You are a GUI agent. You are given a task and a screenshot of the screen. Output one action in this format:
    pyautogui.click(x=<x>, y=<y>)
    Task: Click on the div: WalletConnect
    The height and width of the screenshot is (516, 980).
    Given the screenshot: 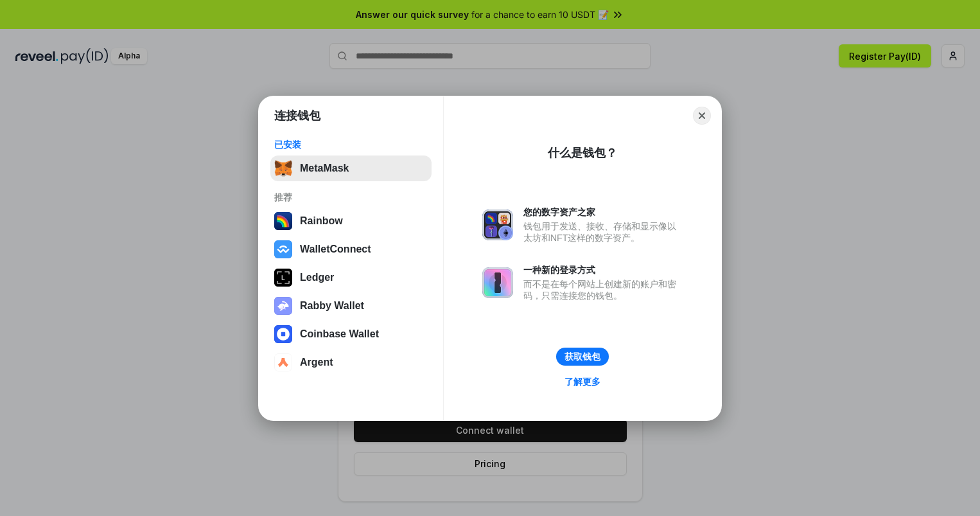 What is the action you would take?
    pyautogui.click(x=335, y=249)
    